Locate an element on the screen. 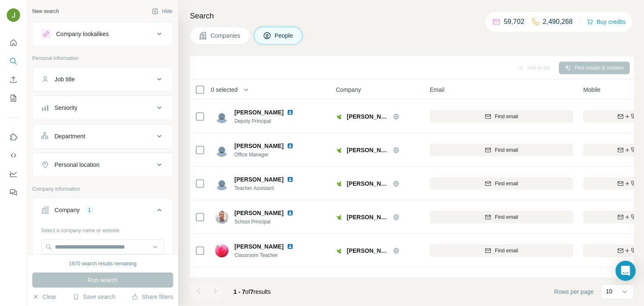 Image resolution: width=644 pixels, height=306 pixels. button: Department is located at coordinates (103, 136).